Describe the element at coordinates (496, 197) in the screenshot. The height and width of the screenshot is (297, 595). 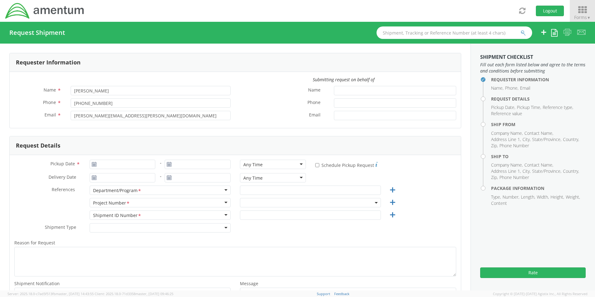
I see `li: Type` at that location.